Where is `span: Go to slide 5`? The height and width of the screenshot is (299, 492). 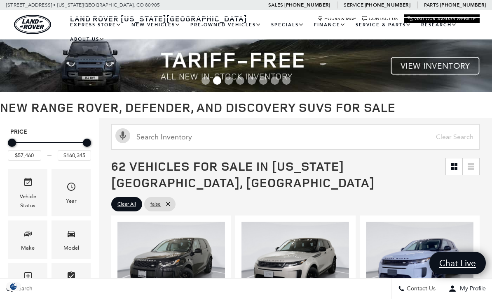 span: Go to slide 5 is located at coordinates (252, 81).